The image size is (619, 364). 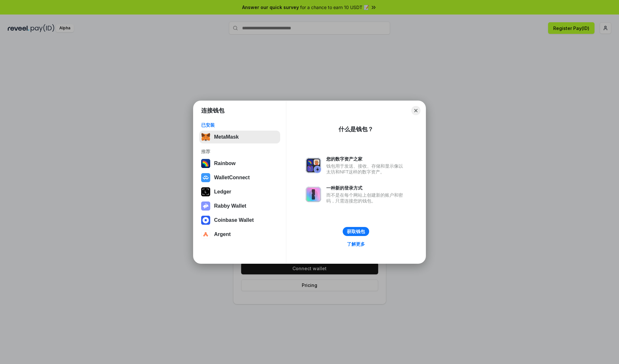 What do you see at coordinates (366, 169) in the screenshot?
I see `div: 钱包用于发送、接收、存储和显示像以太坊和NFT这样的数字资产。` at bounding box center [366, 169].